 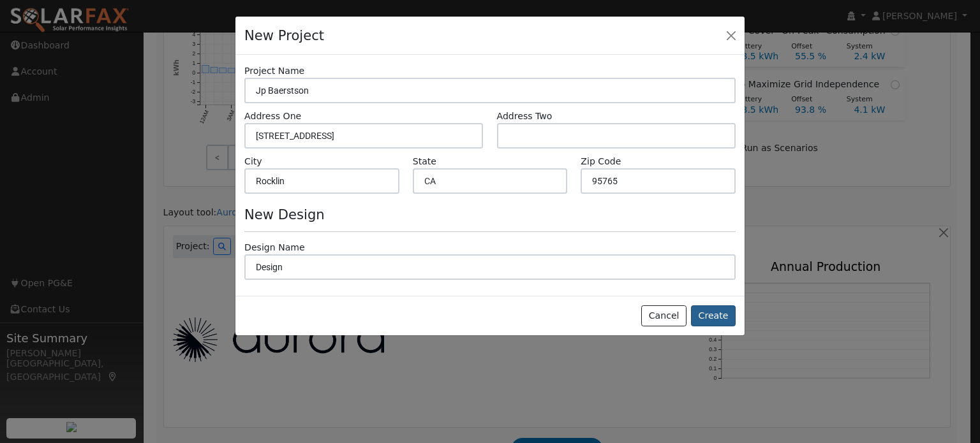 What do you see at coordinates (272, 116) in the screenshot?
I see `label: Address One` at bounding box center [272, 116].